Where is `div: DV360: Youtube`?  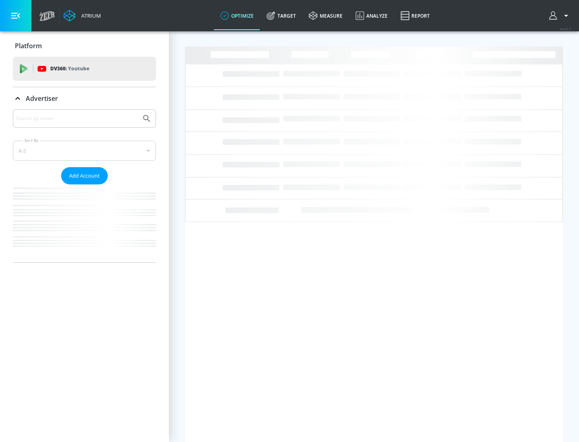
div: DV360: Youtube is located at coordinates (84, 69).